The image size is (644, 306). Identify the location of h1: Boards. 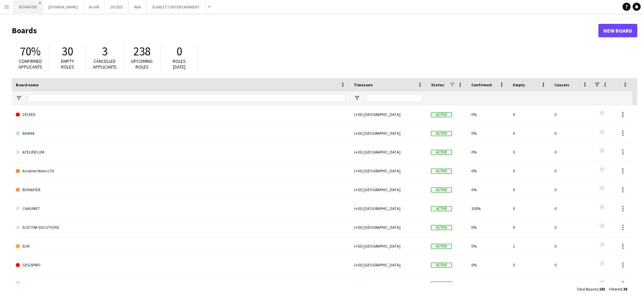
(305, 30).